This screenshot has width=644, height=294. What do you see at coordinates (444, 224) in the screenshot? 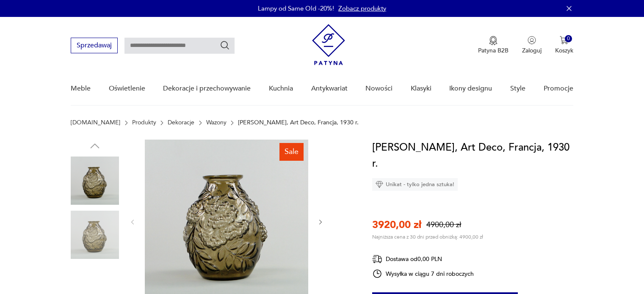
I see `p: 4900,00 zł` at bounding box center [444, 224].